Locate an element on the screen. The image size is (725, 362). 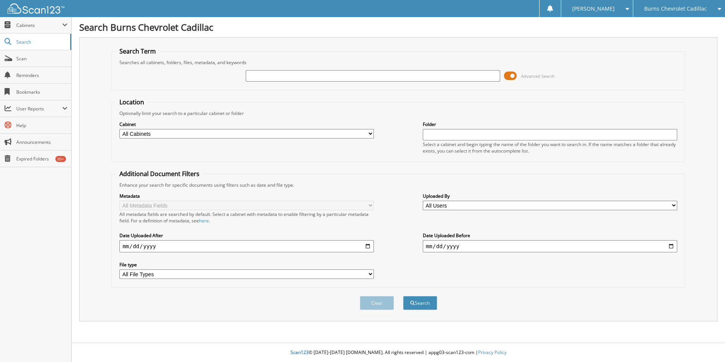
label: Uploaded By is located at coordinates (550, 196).